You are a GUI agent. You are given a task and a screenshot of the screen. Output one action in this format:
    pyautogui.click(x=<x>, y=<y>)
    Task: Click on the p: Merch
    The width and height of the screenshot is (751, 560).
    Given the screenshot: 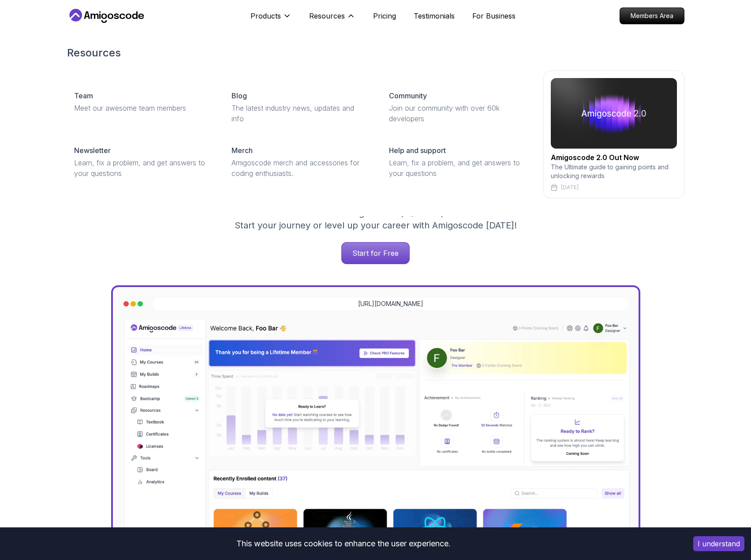 What is the action you would take?
    pyautogui.click(x=242, y=150)
    